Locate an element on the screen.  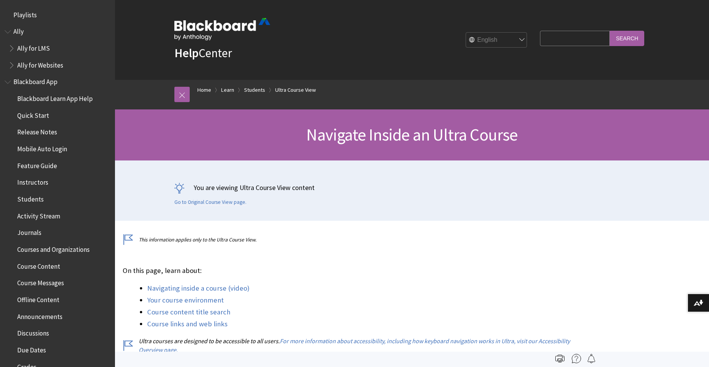
img: Follow this page is located at coordinates (592, 358).